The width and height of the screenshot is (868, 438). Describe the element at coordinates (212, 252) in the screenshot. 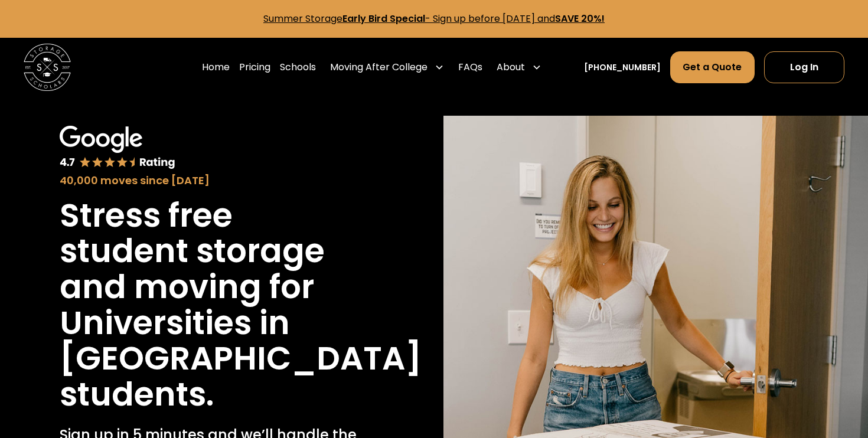

I see `h1: Stress free student storage and moving for` at that location.